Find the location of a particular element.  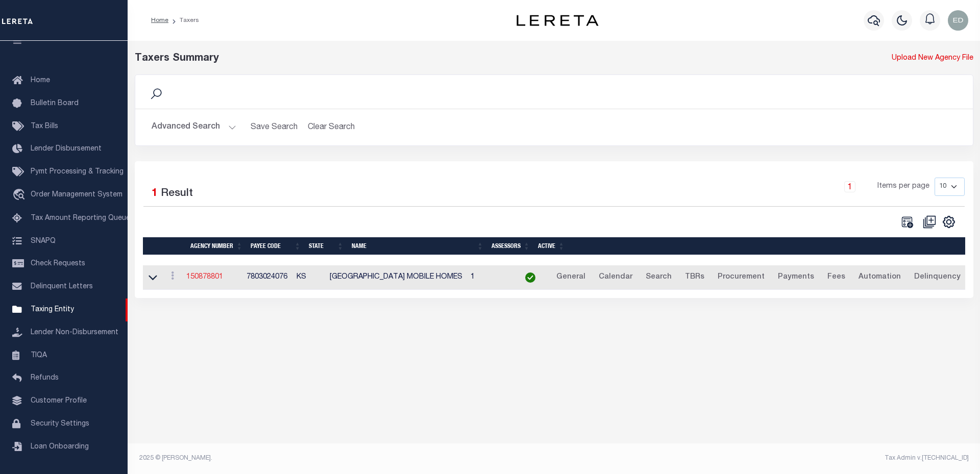

span: Delinquent Letters is located at coordinates (62, 287).